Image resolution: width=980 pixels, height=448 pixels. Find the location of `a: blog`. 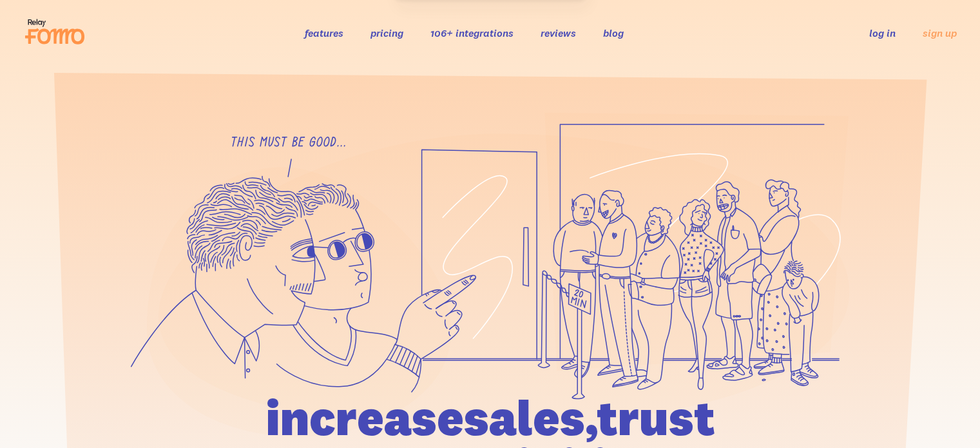

a: blog is located at coordinates (614, 33).